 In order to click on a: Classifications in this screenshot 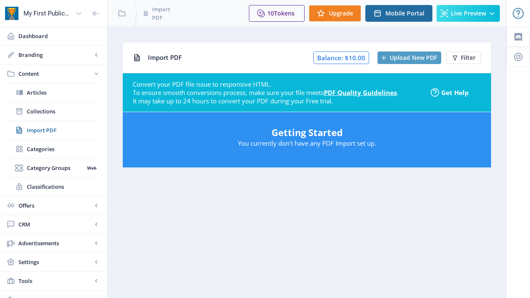, I will do `click(54, 187)`.